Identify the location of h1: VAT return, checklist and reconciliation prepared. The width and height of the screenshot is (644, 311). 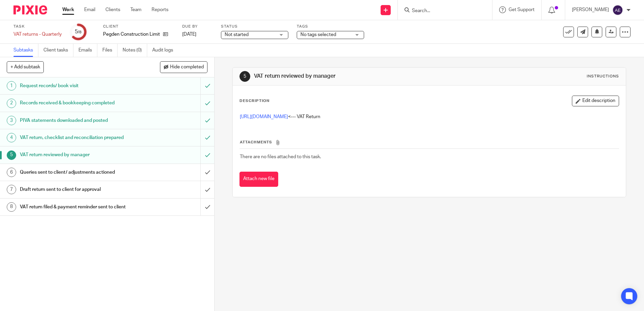
(78, 138).